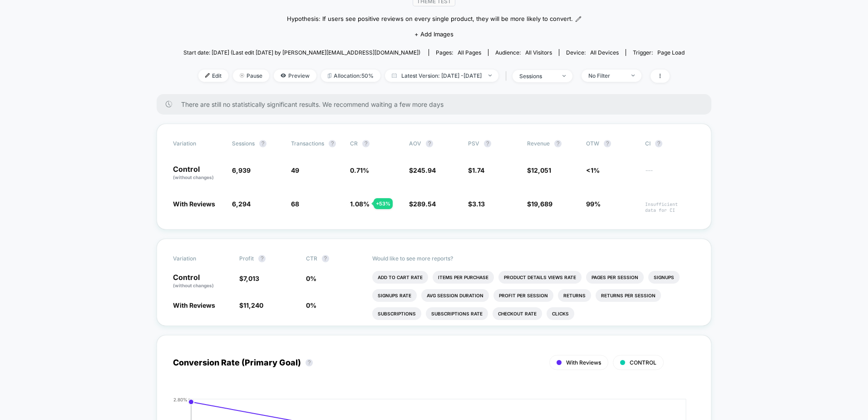  What do you see at coordinates (629, 295) in the screenshot?
I see `li: Returns Per Session` at bounding box center [629, 295].